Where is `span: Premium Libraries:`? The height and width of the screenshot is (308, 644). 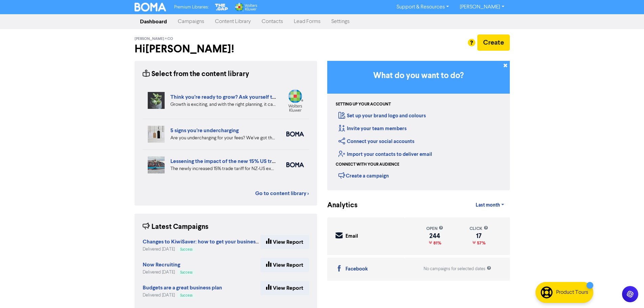 span: Premium Libraries: is located at coordinates (191, 7).